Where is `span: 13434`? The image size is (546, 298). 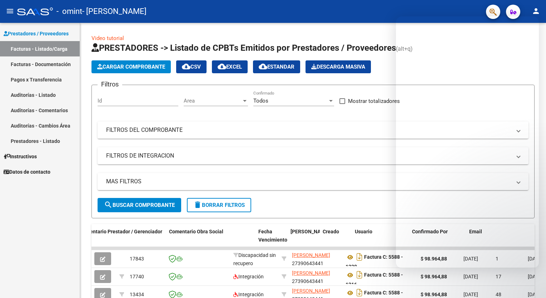
span: 13434 is located at coordinates (137, 294).